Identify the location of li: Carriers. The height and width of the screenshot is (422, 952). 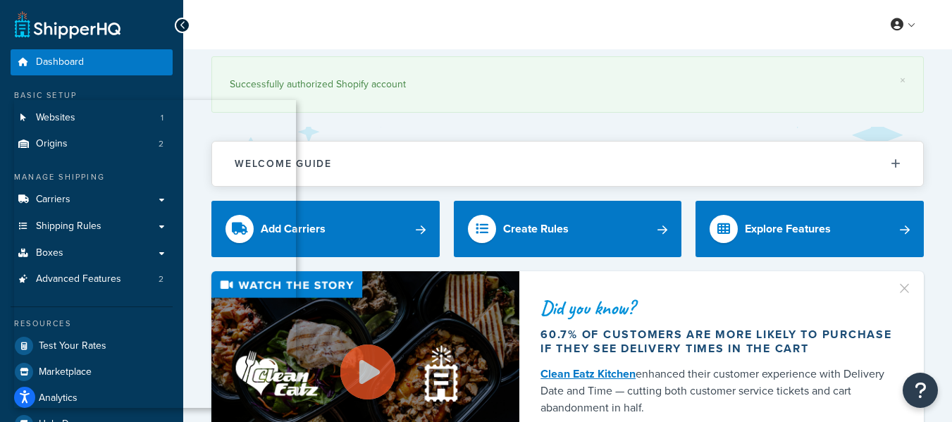
(92, 199).